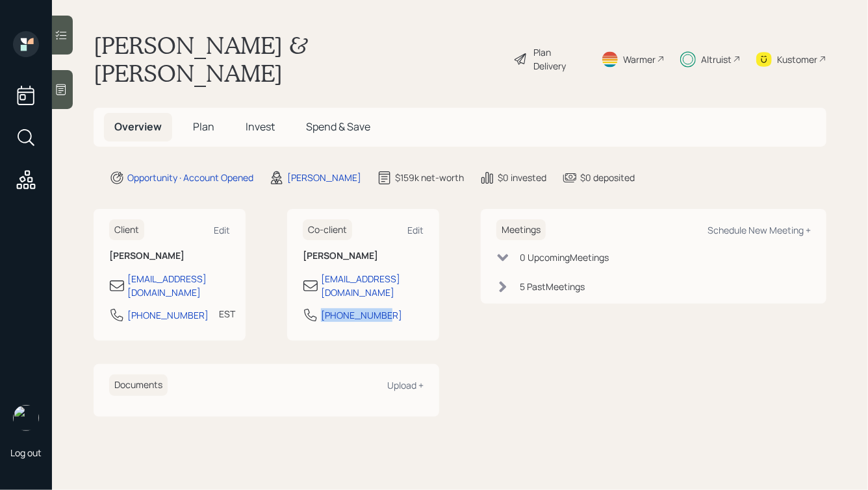 The image size is (868, 490). What do you see at coordinates (260, 126) in the screenshot?
I see `span: Invest` at bounding box center [260, 126].